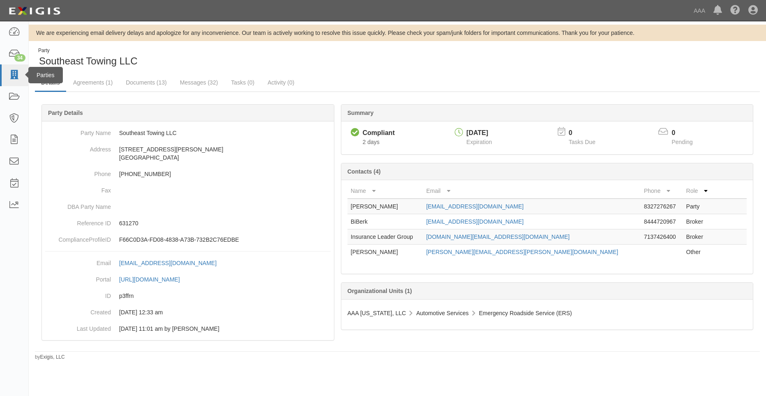 This screenshot has height=396, width=766. I want to click on td: BiBerk, so click(385, 222).